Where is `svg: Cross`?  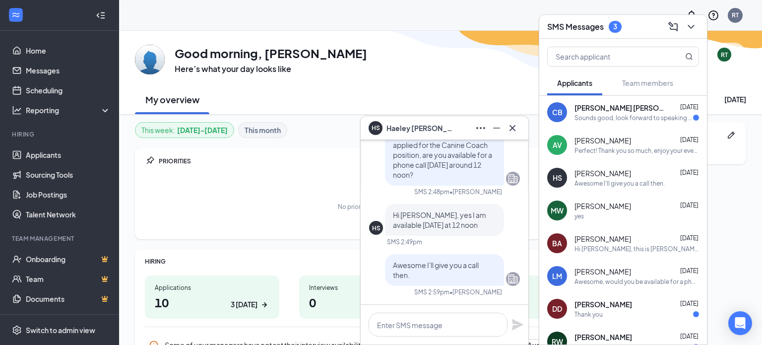 svg: Cross is located at coordinates (513, 128).